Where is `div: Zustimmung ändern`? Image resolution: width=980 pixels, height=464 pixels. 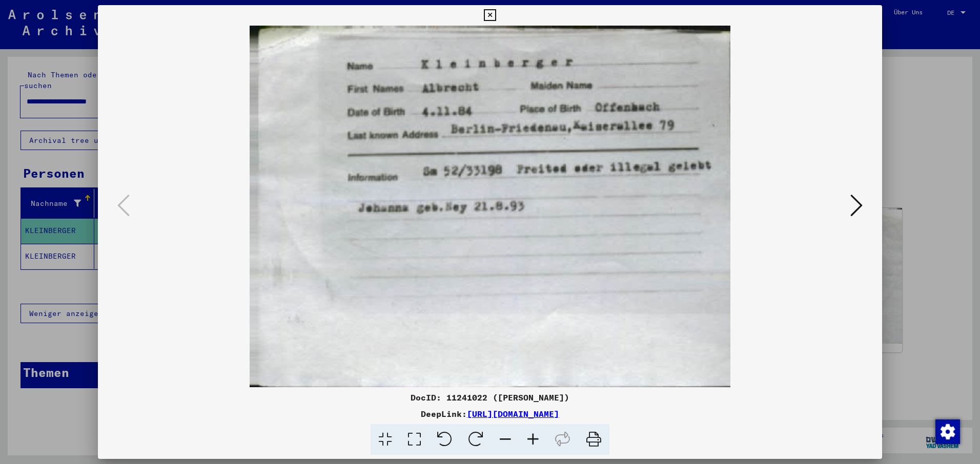
div: Zustimmung ändern is located at coordinates (947, 432).